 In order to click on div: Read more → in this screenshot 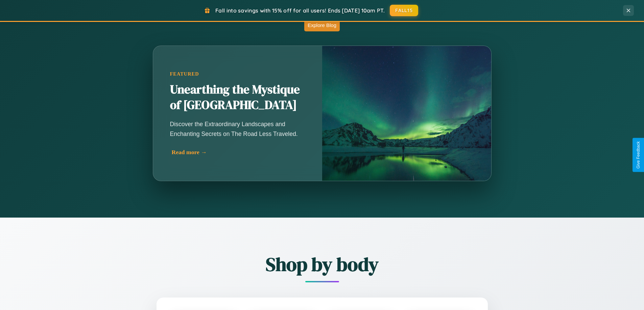, I will do `click(240, 153)`.